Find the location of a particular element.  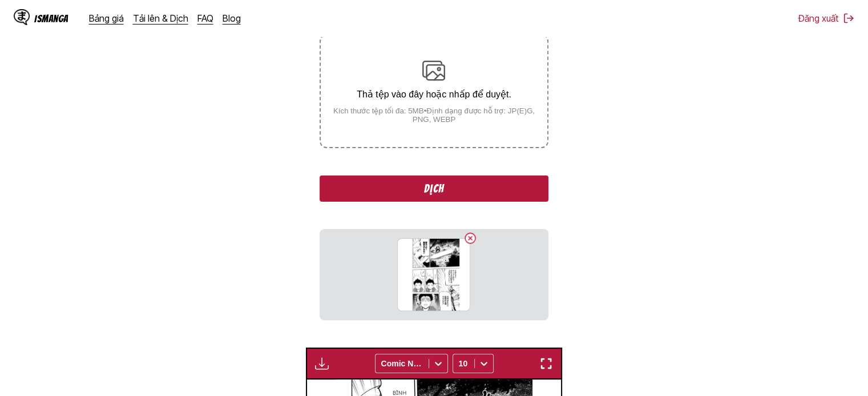

a: Blog is located at coordinates (231, 18).